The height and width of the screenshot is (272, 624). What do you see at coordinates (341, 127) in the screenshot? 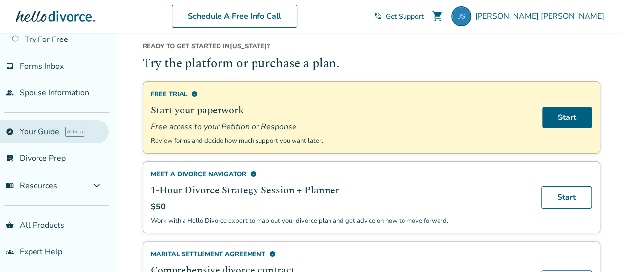
I see `span: Free access to your Petition or Response` at bounding box center [341, 127].